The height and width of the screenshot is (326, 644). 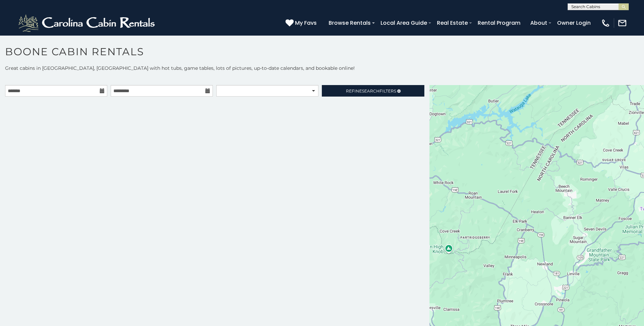 What do you see at coordinates (371, 91) in the screenshot?
I see `span: Search` at bounding box center [371, 91].